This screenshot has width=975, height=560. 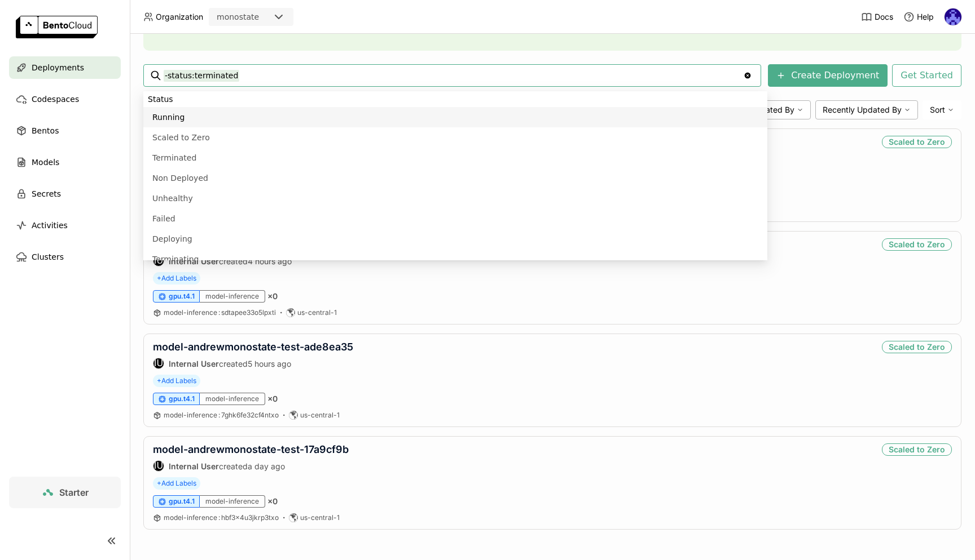 I want to click on span: Deployments, so click(x=57, y=68).